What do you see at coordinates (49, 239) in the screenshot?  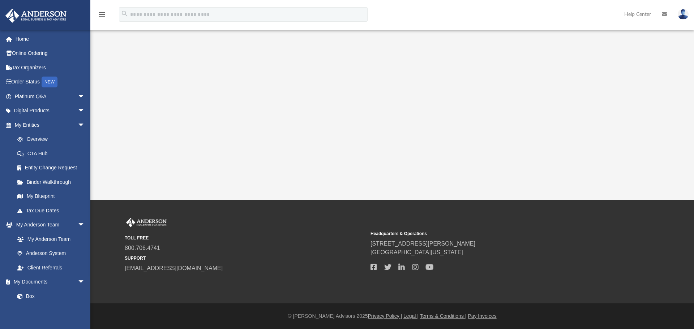 I see `a: My Anderson Team` at bounding box center [49, 239].